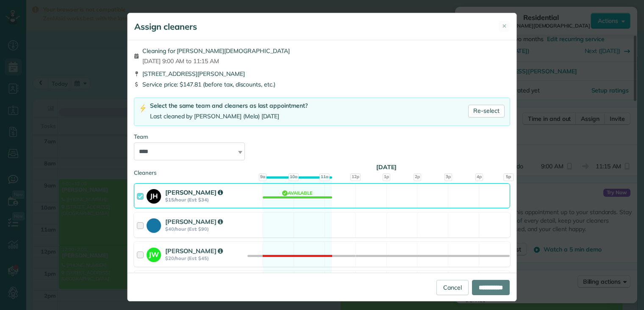 The image size is (644, 310). Describe the element at coordinates (142, 108) in the screenshot. I see `img: lightning-bolt-icon-94e5364df696ac2de96d3a42b8a9ff6ba979493684c50e6bbbcda72601fa0d29.png` at that location.